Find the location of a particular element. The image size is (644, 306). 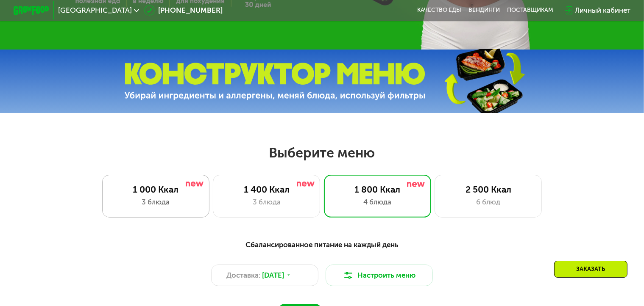

div: 1 800 Ккал is located at coordinates (378, 189).